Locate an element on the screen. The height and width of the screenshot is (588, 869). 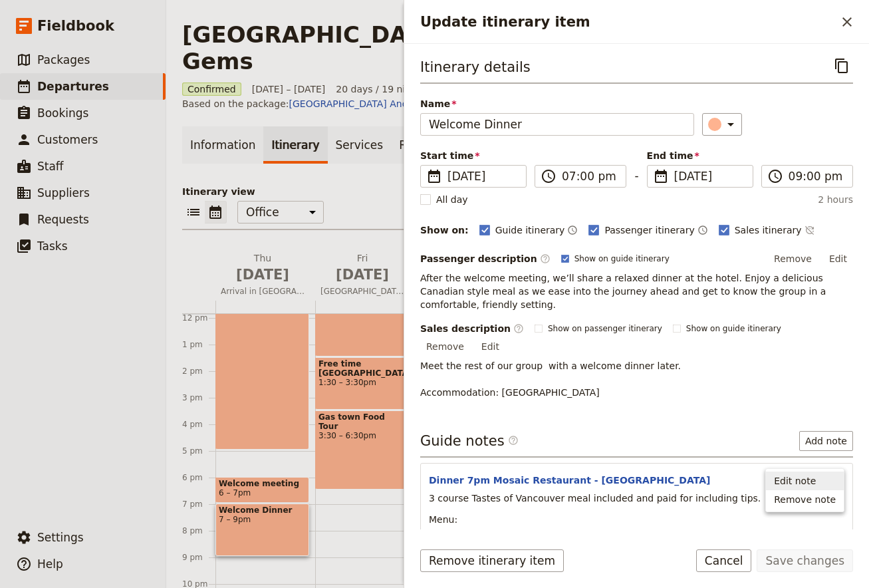
span: Start time is located at coordinates (473, 156).